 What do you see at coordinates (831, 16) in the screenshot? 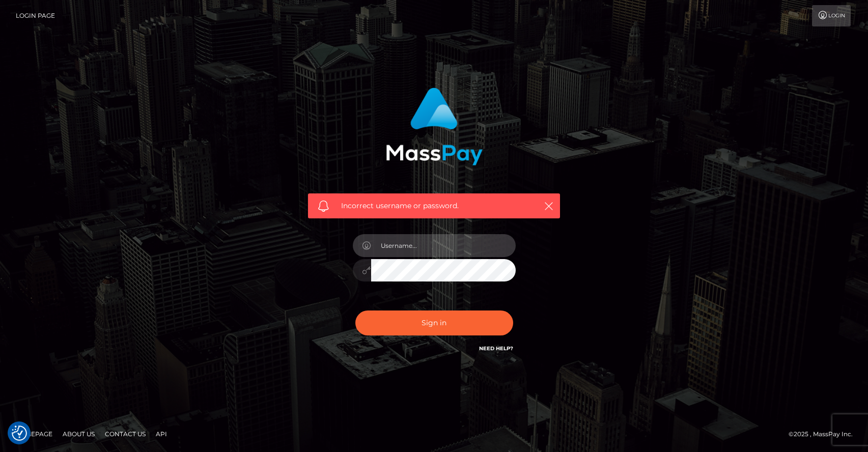
I see `a: Login` at bounding box center [831, 16].